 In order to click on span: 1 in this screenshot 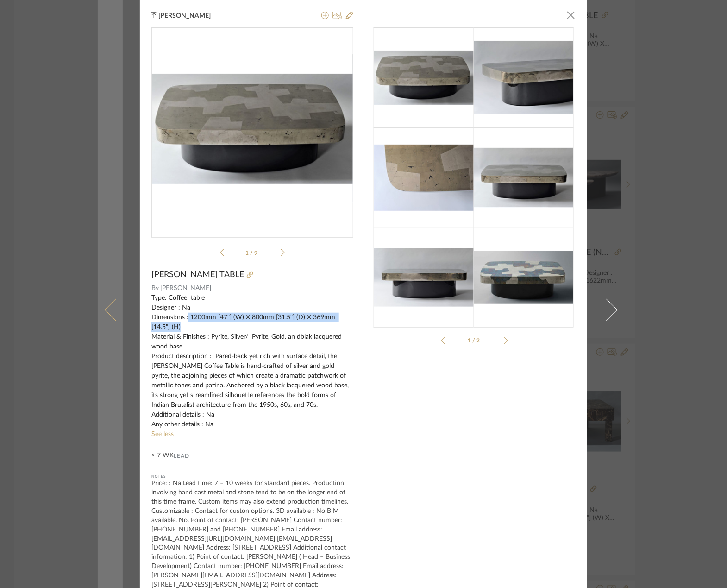, I will do `click(248, 253)`.